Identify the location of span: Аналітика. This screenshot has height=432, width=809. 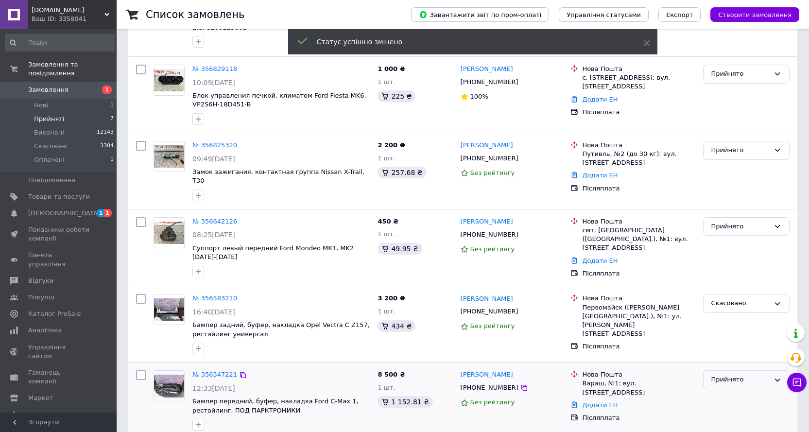
(45, 330).